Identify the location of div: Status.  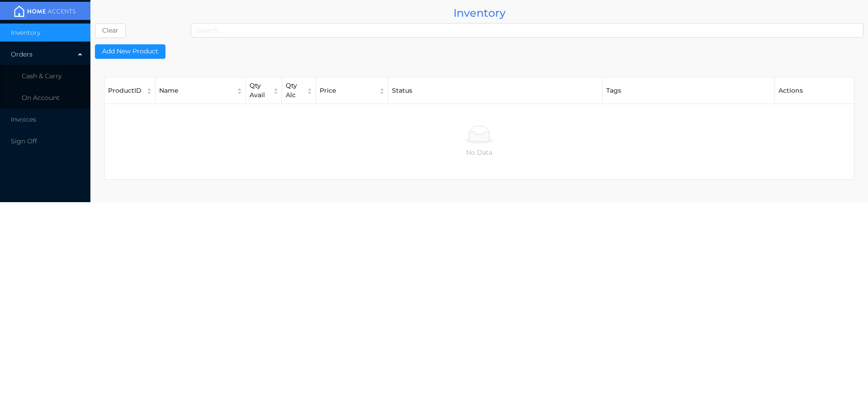
(495, 90).